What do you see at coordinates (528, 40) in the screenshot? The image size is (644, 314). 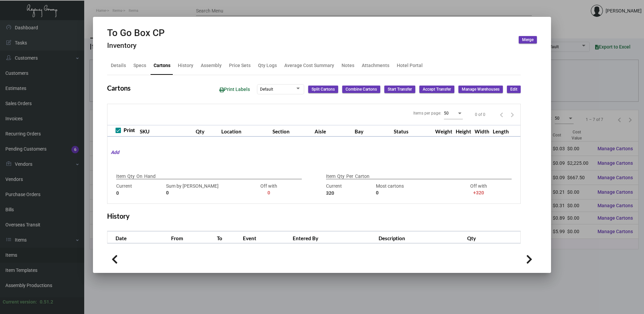 I see `button: Merge` at bounding box center [528, 40].